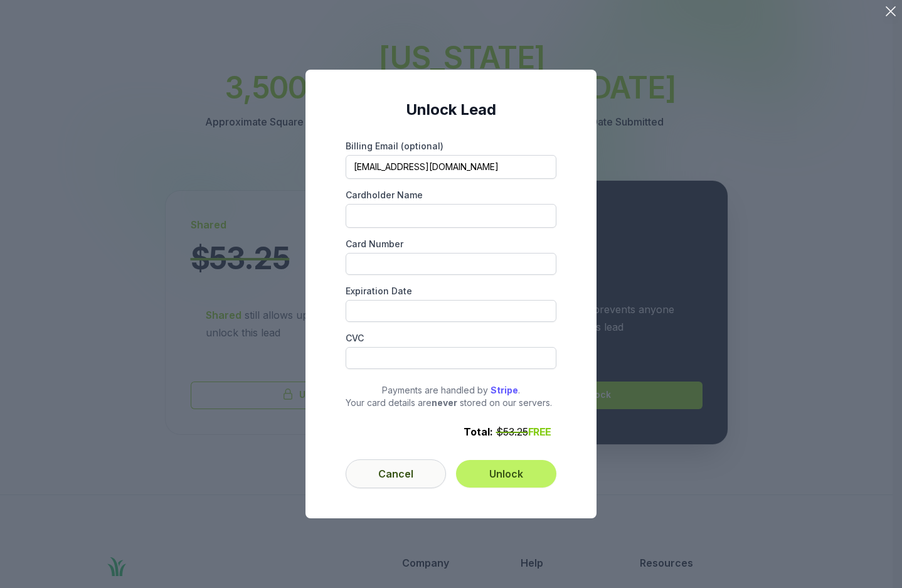 The height and width of the screenshot is (588, 902). Describe the element at coordinates (506, 474) in the screenshot. I see `button: Unlock` at that location.